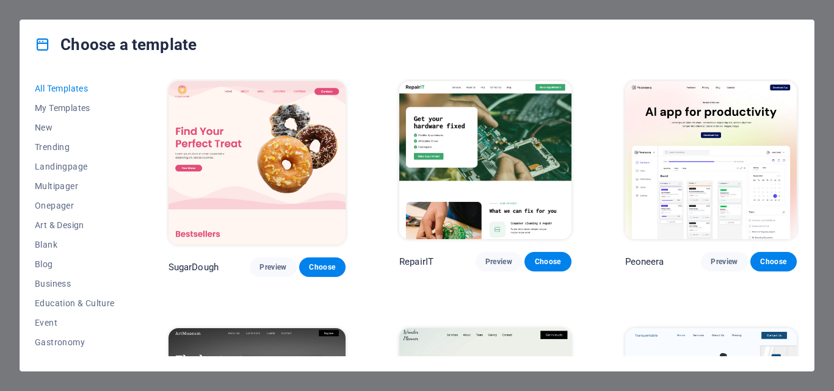  Describe the element at coordinates (75, 304) in the screenshot. I see `span: Education & Culture` at that location.